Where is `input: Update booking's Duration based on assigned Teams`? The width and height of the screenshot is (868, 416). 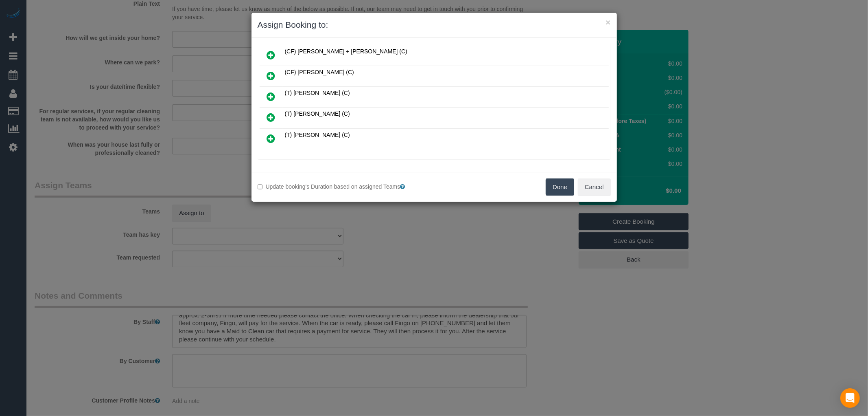 input: Update booking's Duration based on assigned Teams is located at coordinates (260, 186).